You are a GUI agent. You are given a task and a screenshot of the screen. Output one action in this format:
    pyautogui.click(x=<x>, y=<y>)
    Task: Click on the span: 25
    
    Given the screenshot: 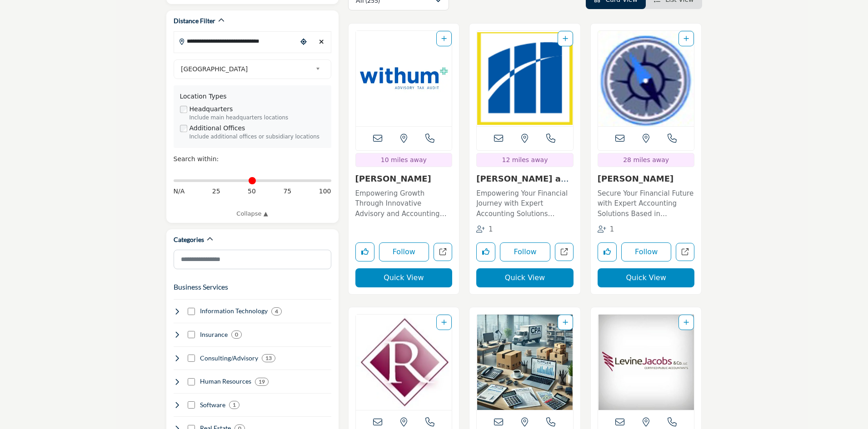 What is the action you would take?
    pyautogui.click(x=217, y=192)
    